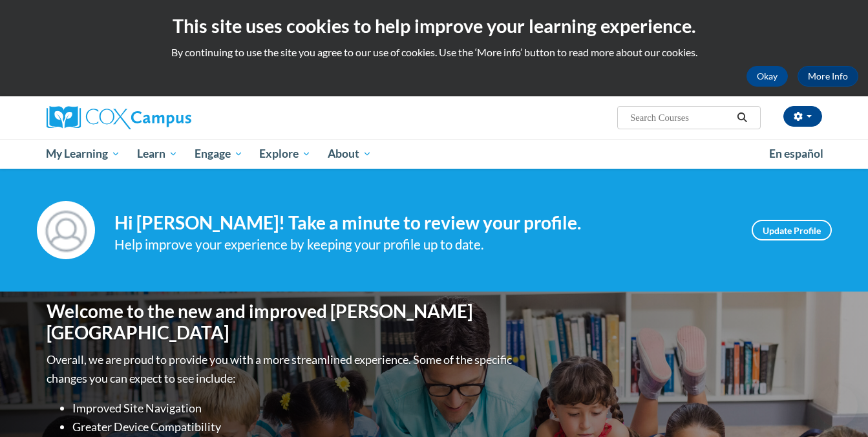 This screenshot has height=437, width=868. I want to click on img: Profile Image, so click(66, 230).